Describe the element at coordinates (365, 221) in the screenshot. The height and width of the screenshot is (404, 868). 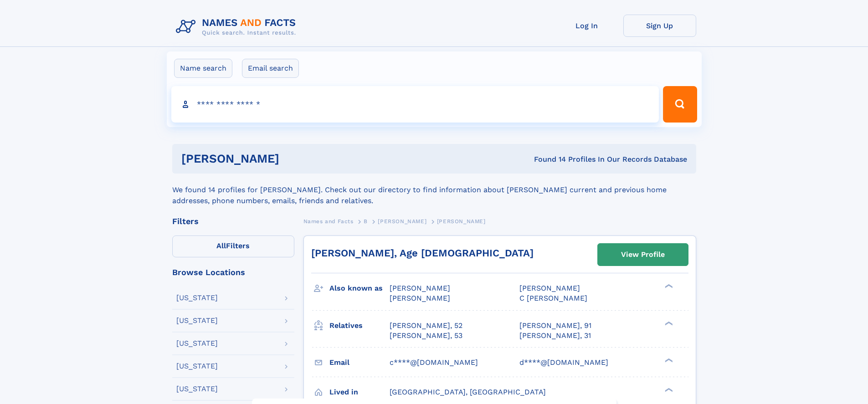
I see `a: B` at that location.